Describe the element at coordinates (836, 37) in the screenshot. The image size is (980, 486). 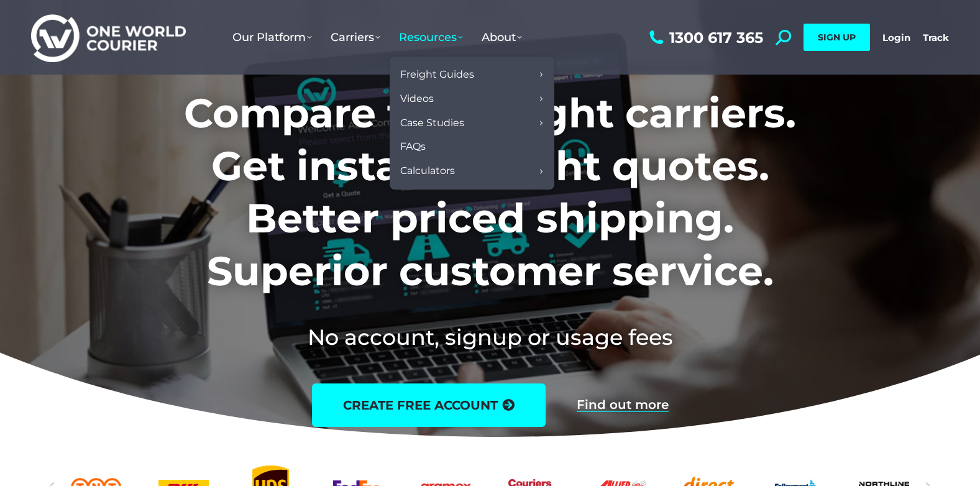
I see `span: SIGN UP` at that location.